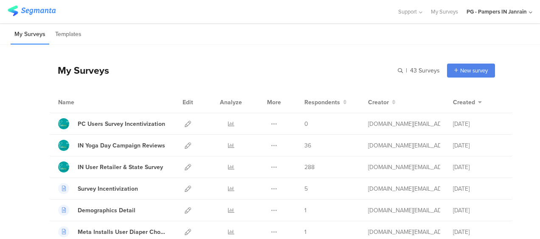  I want to click on button: Respondents, so click(325, 102).